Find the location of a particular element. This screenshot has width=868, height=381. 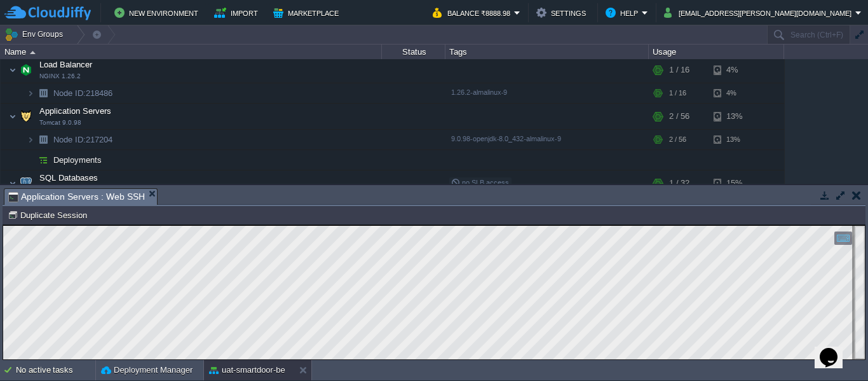

span: Application Servers is located at coordinates (75, 111).